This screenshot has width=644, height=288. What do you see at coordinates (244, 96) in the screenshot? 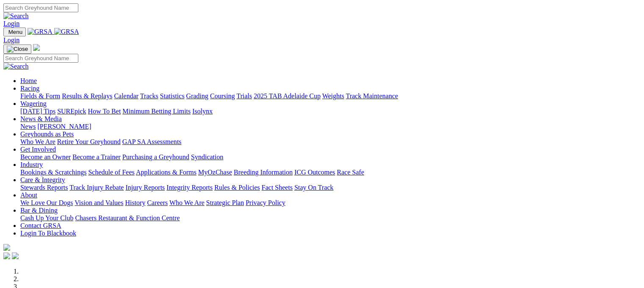
I see `a: Trials` at bounding box center [244, 96].